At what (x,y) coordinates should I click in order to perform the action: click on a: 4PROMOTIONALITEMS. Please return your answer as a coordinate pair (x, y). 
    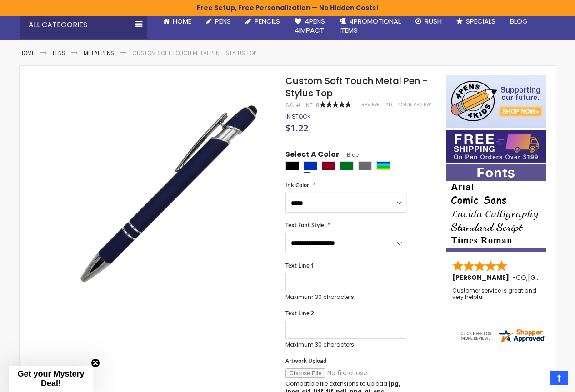
    Looking at the image, I should click on (370, 26).